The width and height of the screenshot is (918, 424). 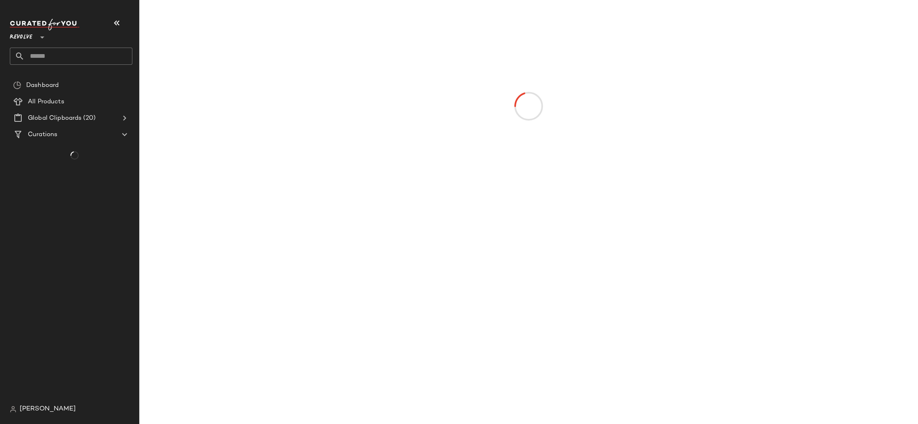 I want to click on span: (20), so click(x=89, y=118).